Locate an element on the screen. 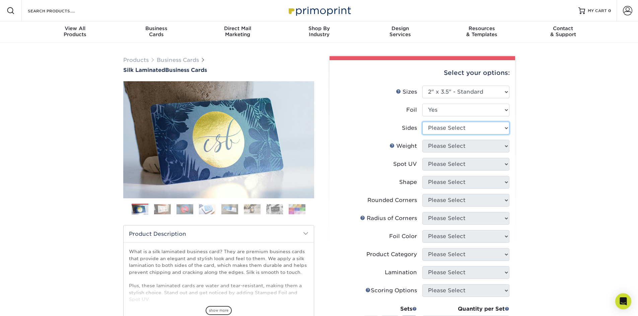 The width and height of the screenshot is (638, 316). div: & Templates is located at coordinates (481, 31).